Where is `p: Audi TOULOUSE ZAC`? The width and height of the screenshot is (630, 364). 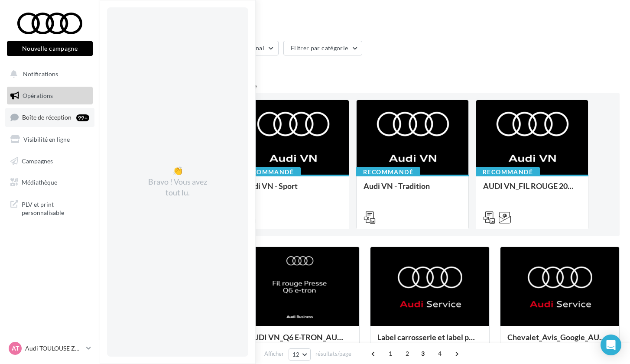
p: Audi TOULOUSE ZAC is located at coordinates (54, 349).